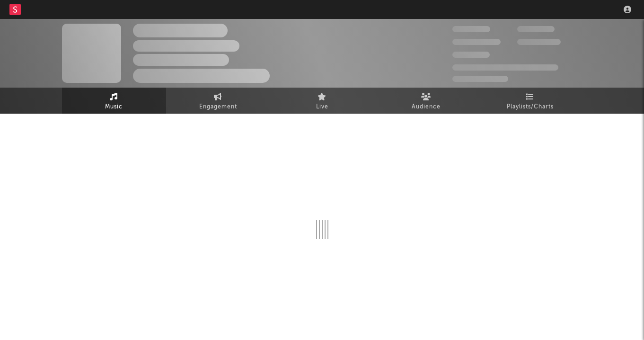 Image resolution: width=644 pixels, height=340 pixels. I want to click on span: Jump Score: 85.0, so click(480, 78).